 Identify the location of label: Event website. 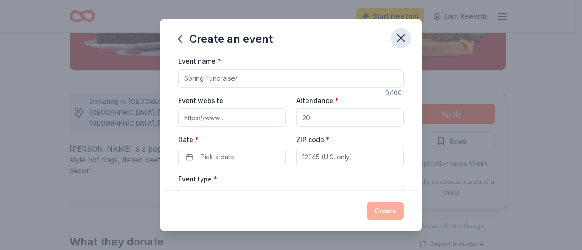
(200, 101).